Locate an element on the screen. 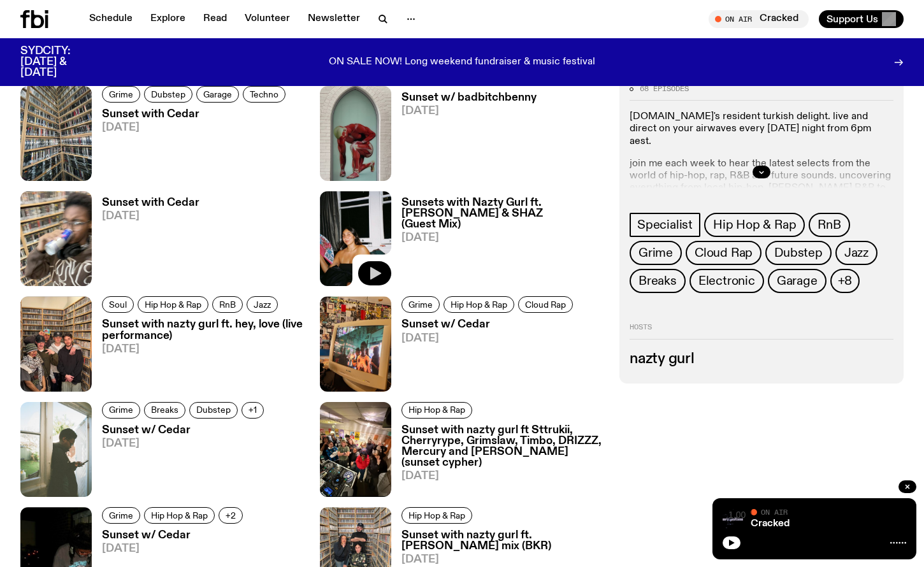 The height and width of the screenshot is (567, 924). span: On Air is located at coordinates (774, 512).